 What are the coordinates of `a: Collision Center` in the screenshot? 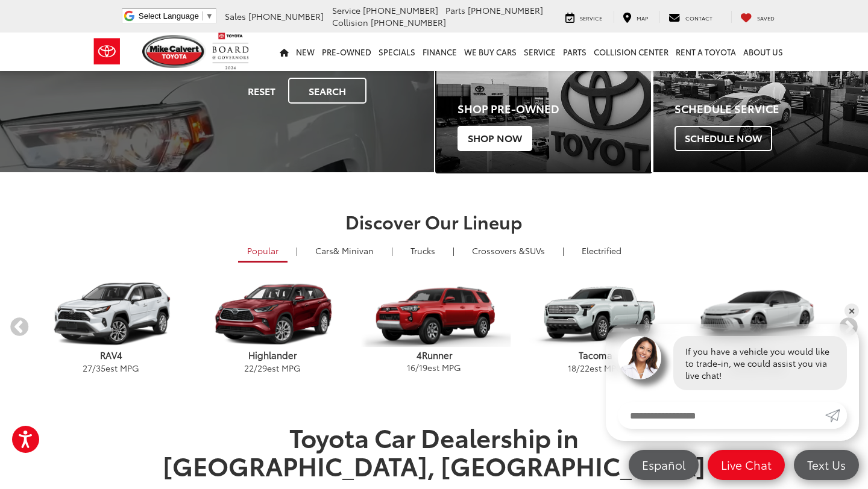 It's located at (631, 51).